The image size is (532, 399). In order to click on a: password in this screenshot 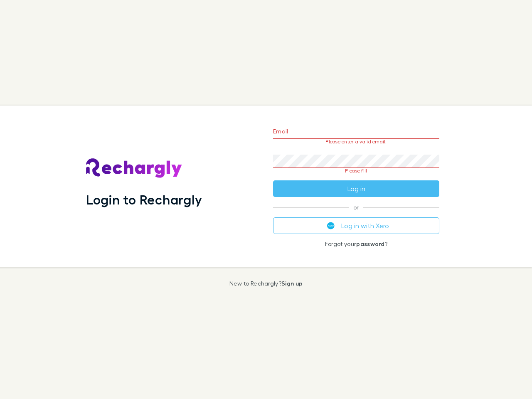, I will do `click(370, 243)`.